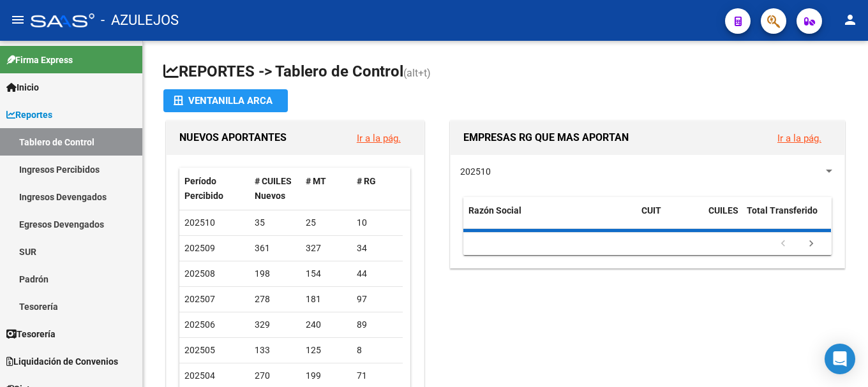 This screenshot has height=387, width=868. Describe the element at coordinates (377, 274) in the screenshot. I see `div: 44` at that location.